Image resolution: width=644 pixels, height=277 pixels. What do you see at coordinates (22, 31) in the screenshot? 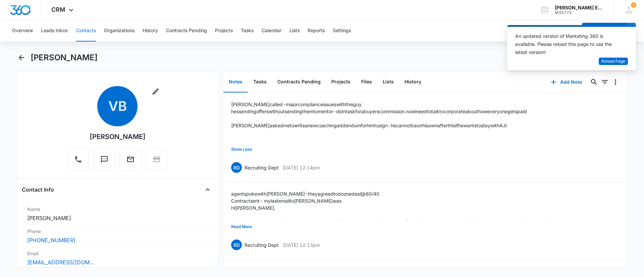
I see `button: Overview` at bounding box center [22, 31].